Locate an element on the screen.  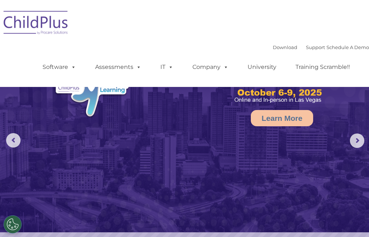
a: Support is located at coordinates (315, 47).